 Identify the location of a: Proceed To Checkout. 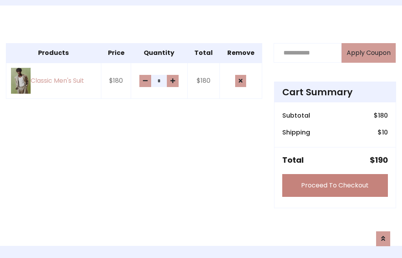
(335, 185).